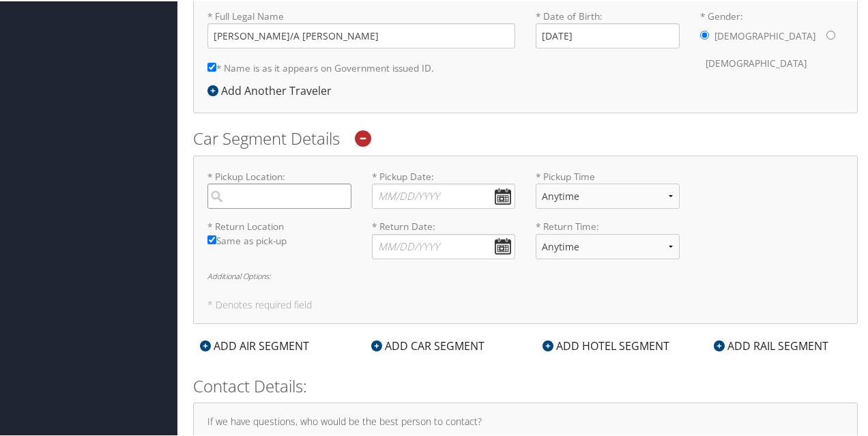  I want to click on label: * Pickup Date:, so click(444, 187).